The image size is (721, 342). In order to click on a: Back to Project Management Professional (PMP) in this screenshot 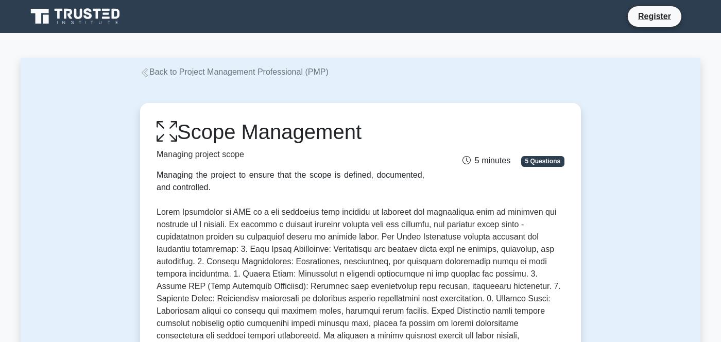, I will do `click(234, 72)`.